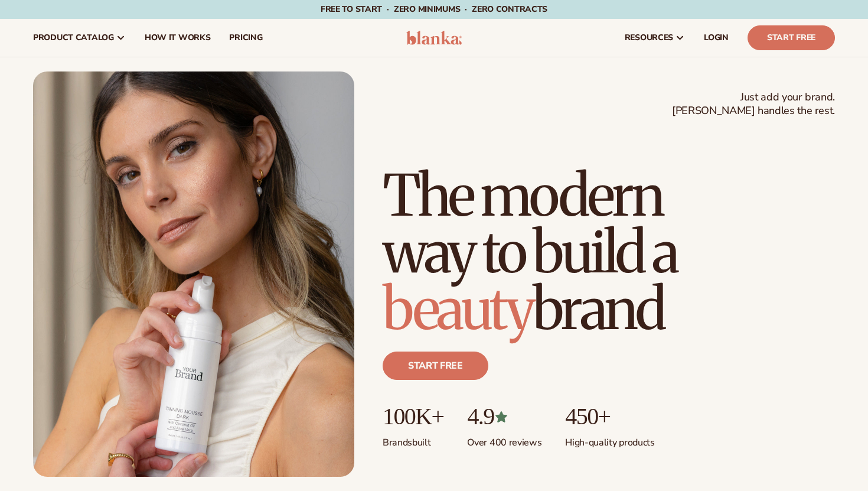 The height and width of the screenshot is (491, 868). I want to click on p: 100K+, so click(413, 416).